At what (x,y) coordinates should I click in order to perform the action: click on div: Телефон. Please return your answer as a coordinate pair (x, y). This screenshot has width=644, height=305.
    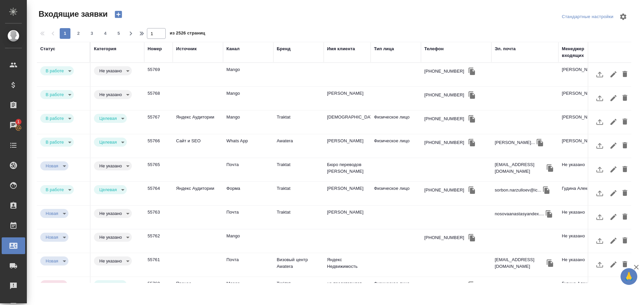
    Looking at the image, I should click on (434, 49).